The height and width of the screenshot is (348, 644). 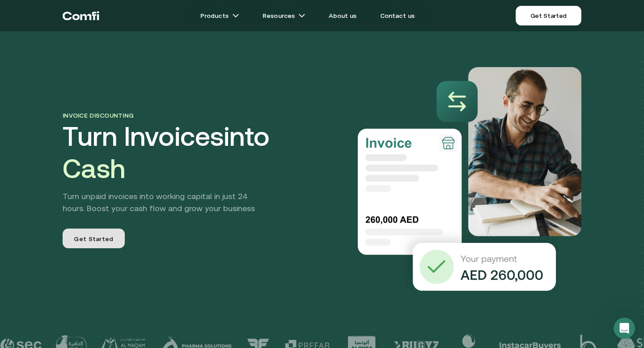 I want to click on a: Productsarrow icons, so click(x=219, y=15).